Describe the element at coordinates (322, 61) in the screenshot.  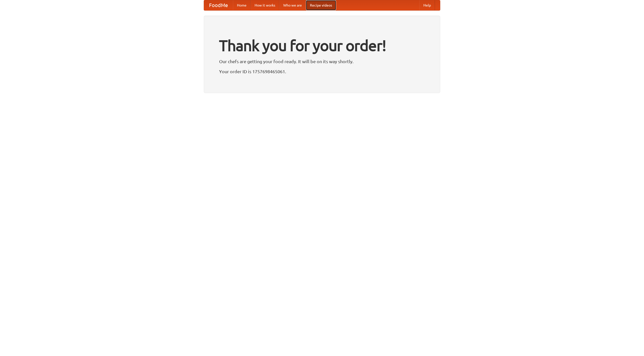
I see `p: Our chefs are getting your food ready. It will be on its way shortly.` at that location.